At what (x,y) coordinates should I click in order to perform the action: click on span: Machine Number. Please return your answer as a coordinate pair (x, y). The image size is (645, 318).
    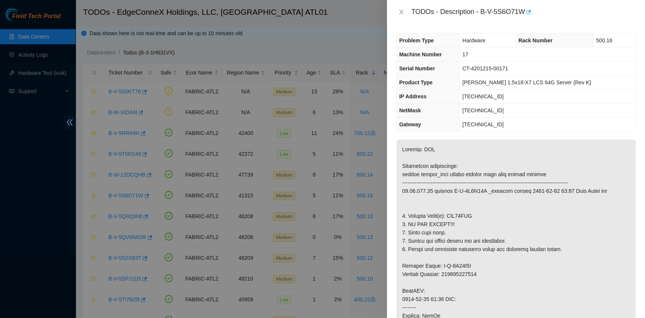
    Looking at the image, I should click on (420, 54).